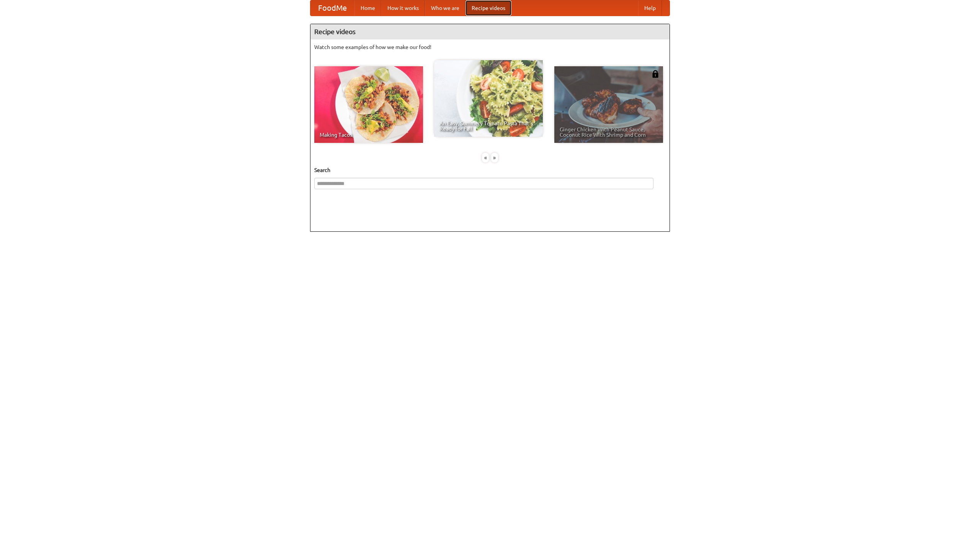 This screenshot has width=980, height=542. Describe the element at coordinates (403, 8) in the screenshot. I see `a: How it works` at that location.